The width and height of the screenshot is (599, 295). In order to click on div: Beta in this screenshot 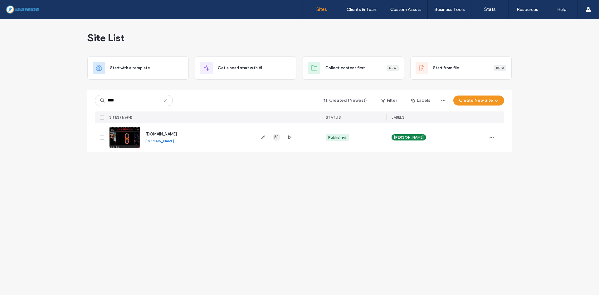, I will do `click(499, 68)`.